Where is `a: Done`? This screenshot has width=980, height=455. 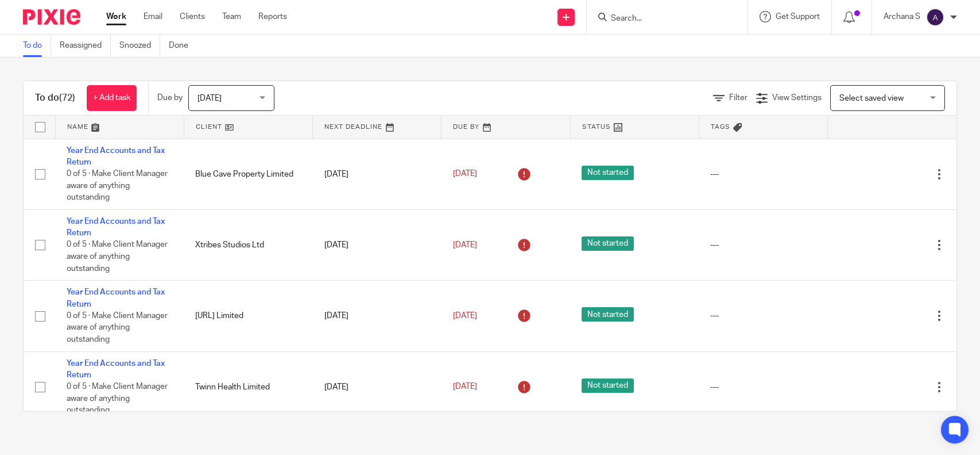
a: Done is located at coordinates (183, 46).